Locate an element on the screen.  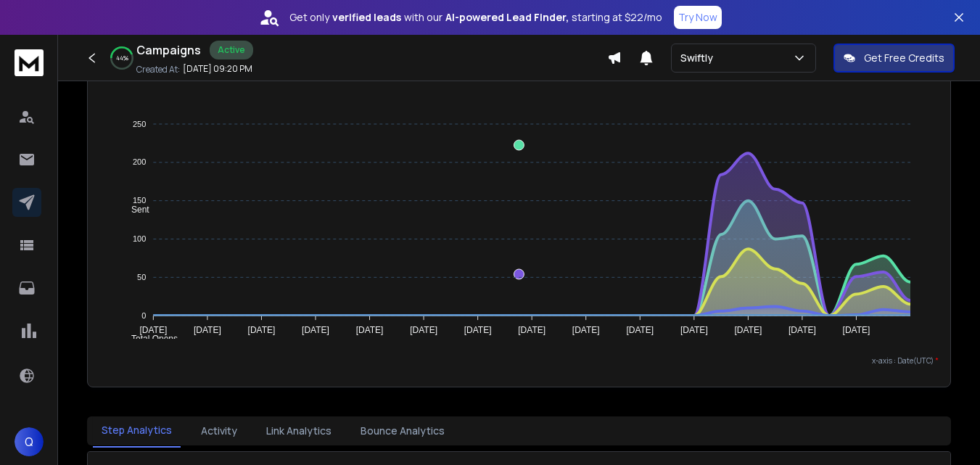
button: Get Free Credits is located at coordinates (894, 58).